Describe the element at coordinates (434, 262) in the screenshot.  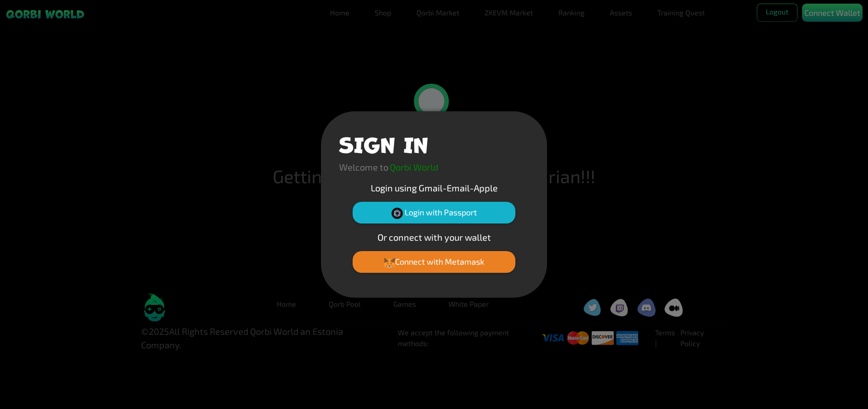
I see `button: Connect with Metamask` at that location.